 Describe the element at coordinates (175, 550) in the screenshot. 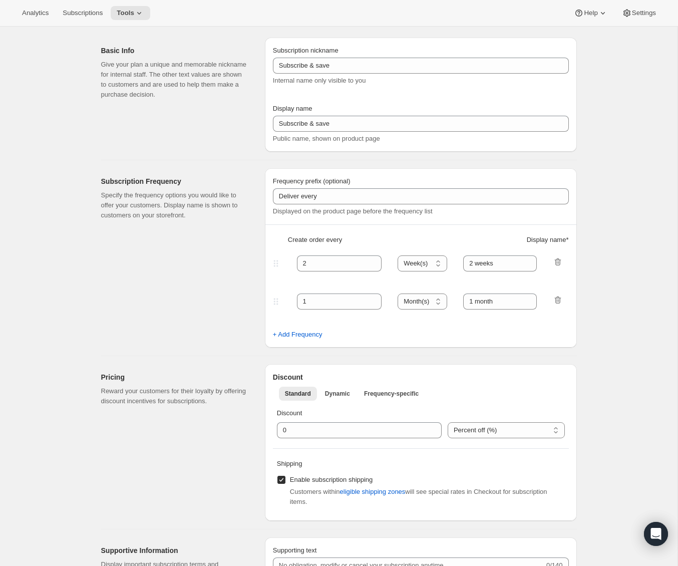

I see `h2: Supportive Information` at that location.